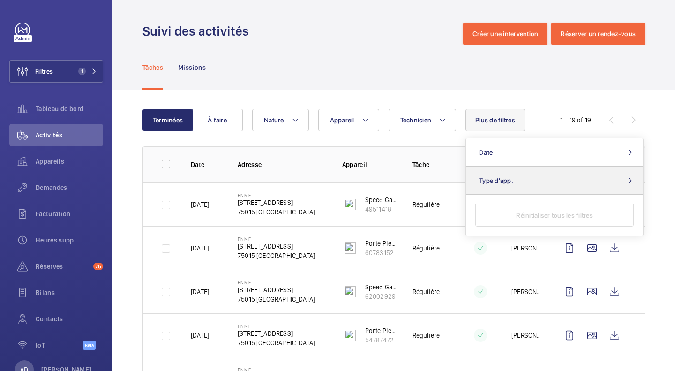 The width and height of the screenshot is (675, 371). What do you see at coordinates (486, 152) in the screenshot?
I see `span: Date` at bounding box center [486, 152].